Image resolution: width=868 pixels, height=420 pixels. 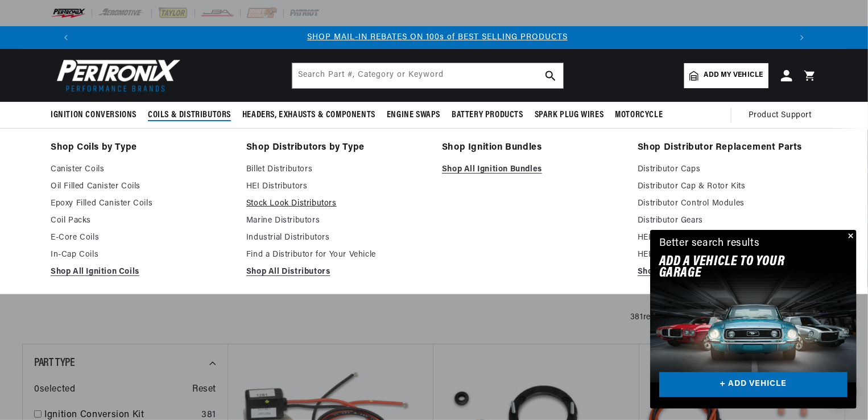 I want to click on a: Canister Coils, so click(x=141, y=170).